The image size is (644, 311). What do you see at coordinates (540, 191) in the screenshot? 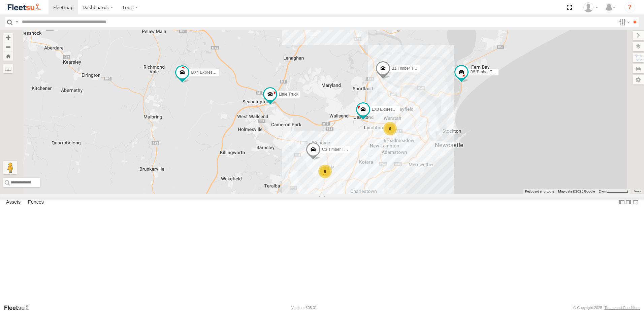
I see `button: Keyboard shortcuts` at bounding box center [540, 191].